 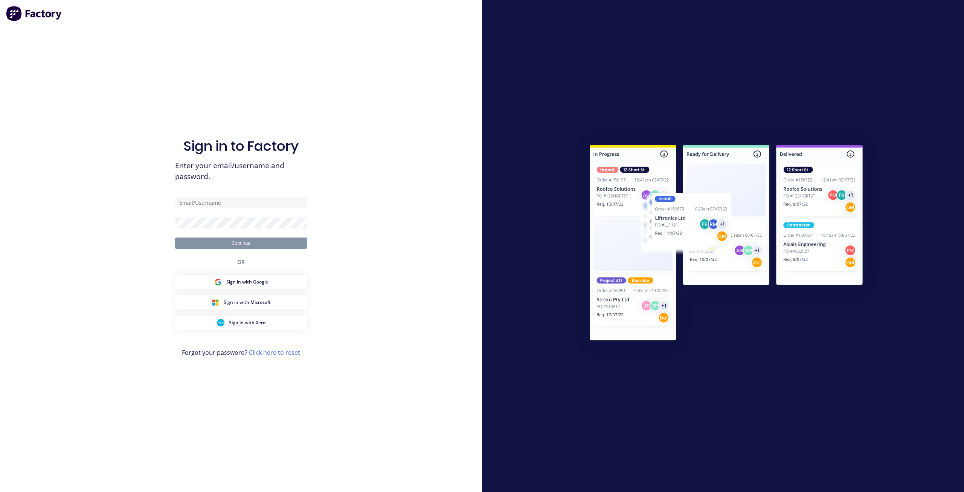 I want to click on a: Click here to reset, so click(x=275, y=352).